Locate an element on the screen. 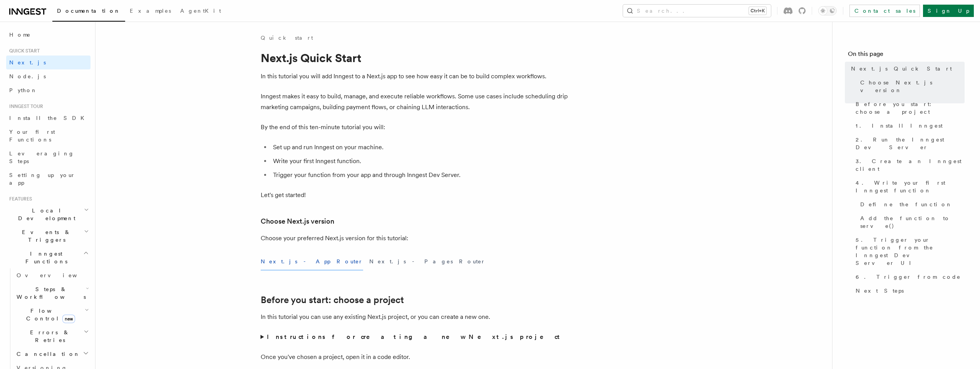 The image size is (980, 369). p: Let's get started! is located at coordinates (415, 195).